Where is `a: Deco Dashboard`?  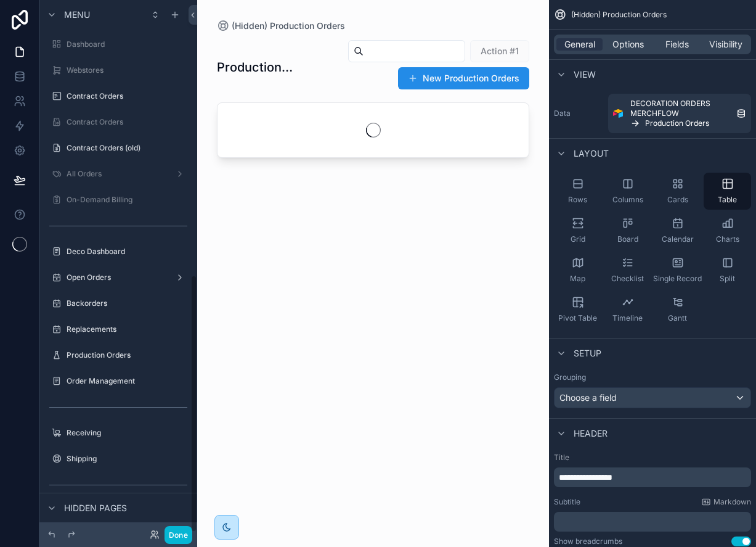
a: Deco Dashboard is located at coordinates (118, 252).